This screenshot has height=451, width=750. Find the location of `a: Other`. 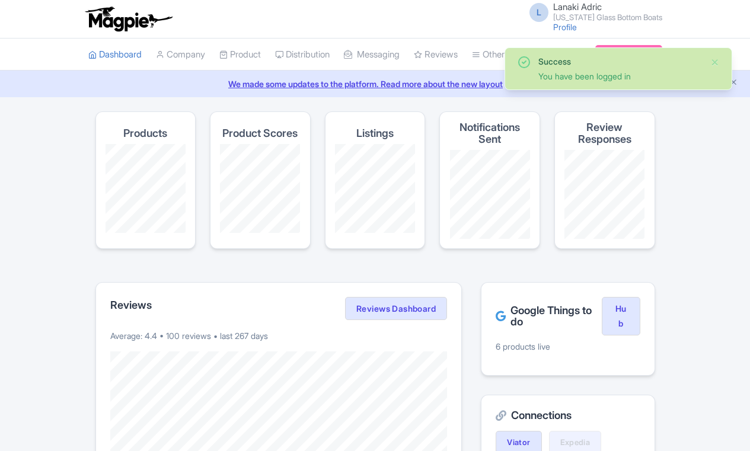

a: Other is located at coordinates (488, 55).